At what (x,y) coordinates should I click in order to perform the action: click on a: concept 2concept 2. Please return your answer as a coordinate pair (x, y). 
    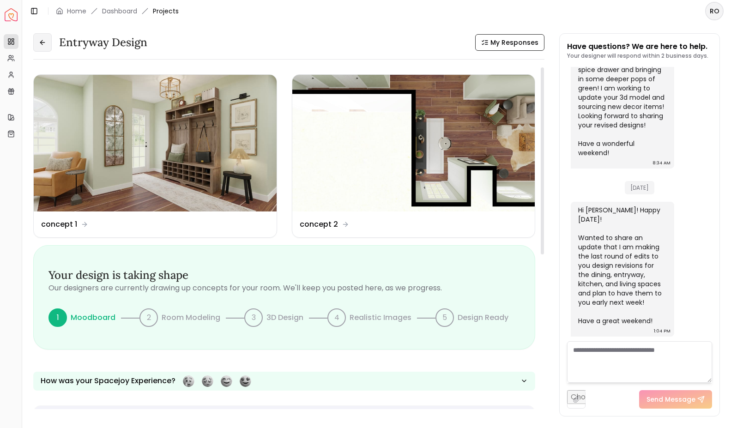
    Looking at the image, I should click on (414, 156).